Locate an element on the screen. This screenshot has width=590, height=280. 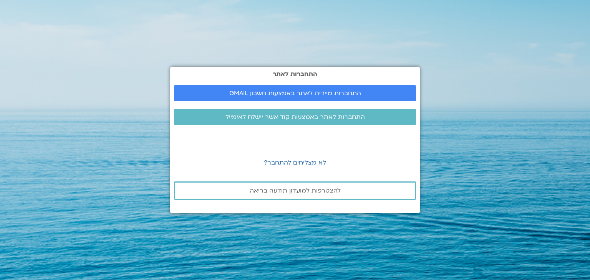
span: לא מצליחים להתחבר? is located at coordinates (295, 163).